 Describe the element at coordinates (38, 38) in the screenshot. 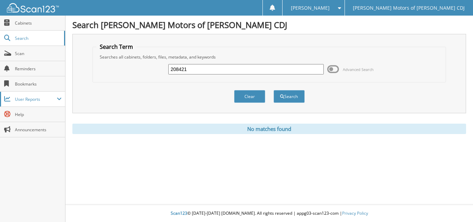

I see `span: Search` at that location.